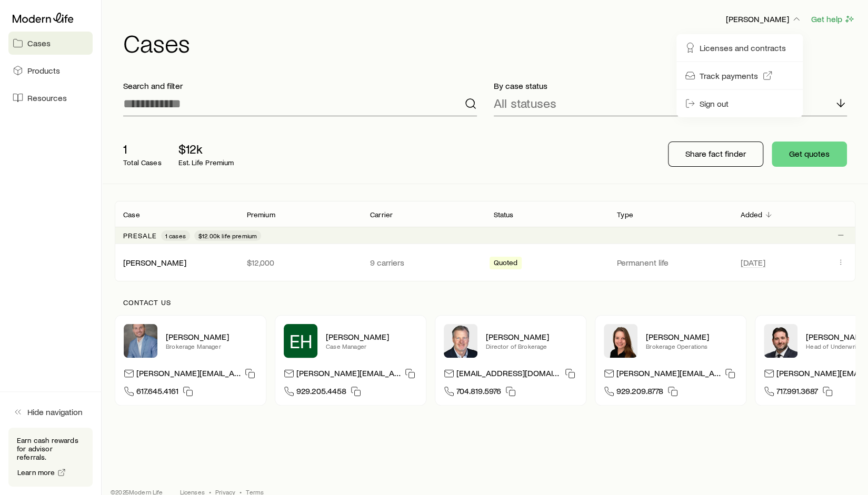 This screenshot has height=495, width=868. What do you see at coordinates (44, 70) in the screenshot?
I see `span: Products` at bounding box center [44, 70].